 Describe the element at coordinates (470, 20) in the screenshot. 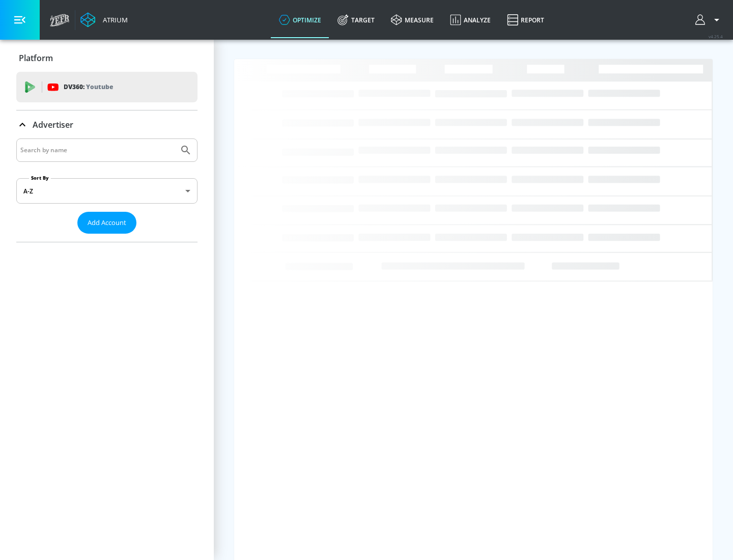

I see `a: Analyze` at that location.